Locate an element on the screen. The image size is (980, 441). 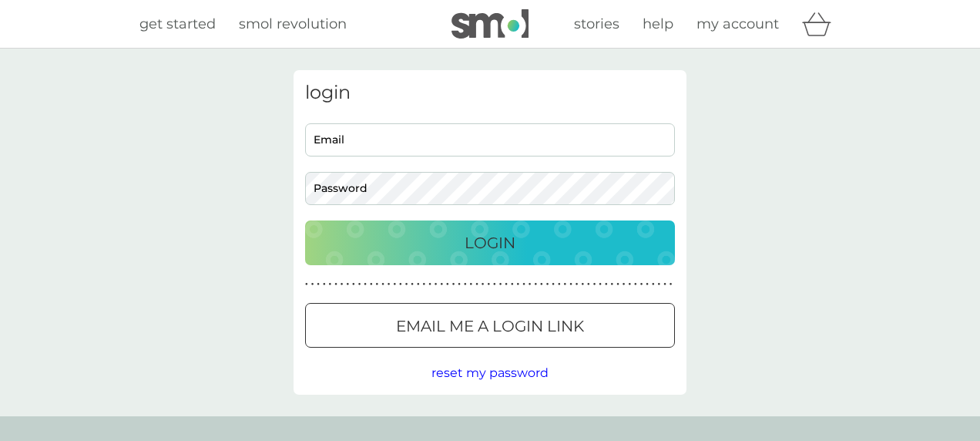
p: Email me a login link is located at coordinates (490, 326).